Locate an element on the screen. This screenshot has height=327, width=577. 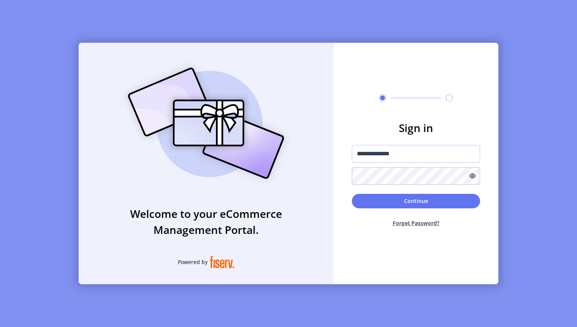
h3: Welcome to your eCommerce Management Portal. is located at coordinates (206, 222).